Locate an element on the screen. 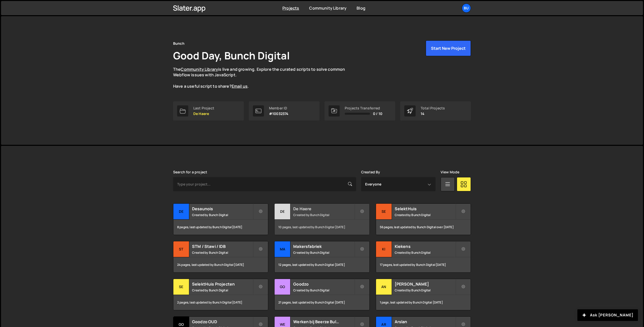 This screenshot has width=644, height=327. div: Go is located at coordinates (282, 286).